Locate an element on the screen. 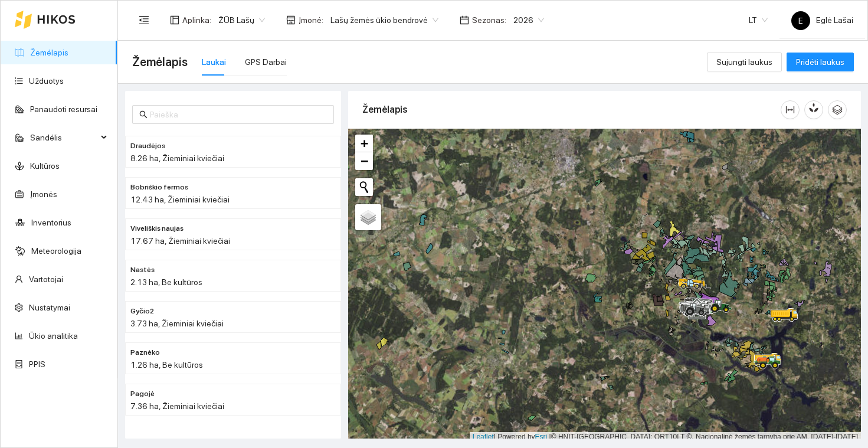 This screenshot has height=448, width=868. span: shop is located at coordinates (291, 20).